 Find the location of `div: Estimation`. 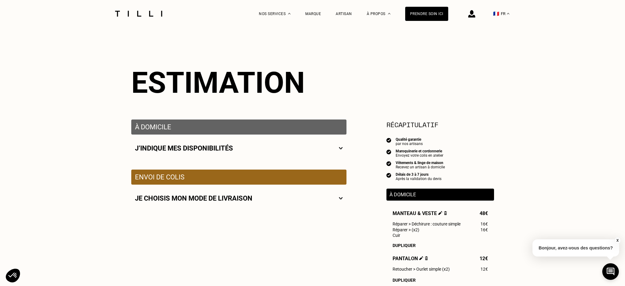

div: Estimation is located at coordinates (313, 83).